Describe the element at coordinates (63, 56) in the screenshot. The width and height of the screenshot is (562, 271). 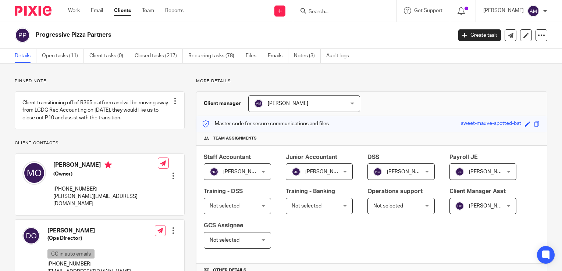
I see `a: Open tasks (11)` at that location.